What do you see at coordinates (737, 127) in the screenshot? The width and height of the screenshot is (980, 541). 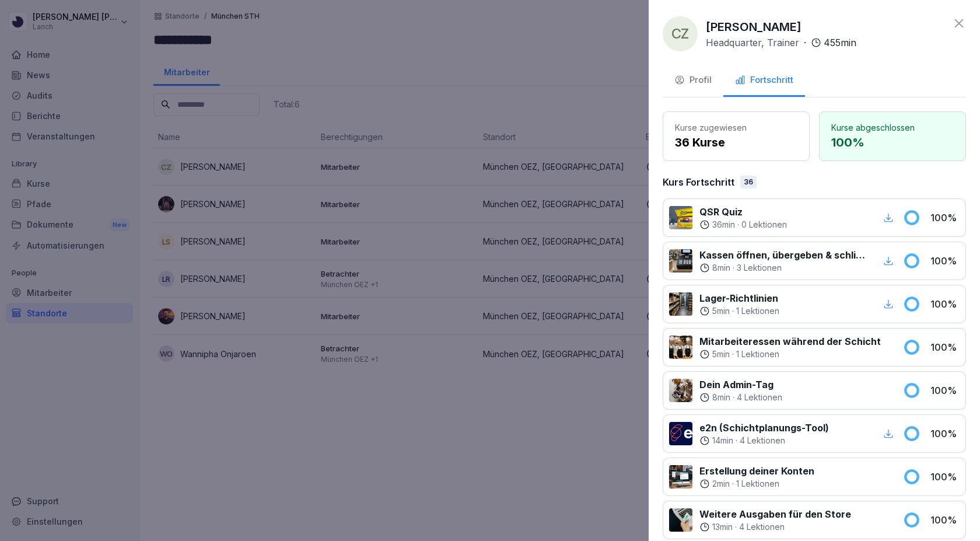 I see `p: Kurse zugewiesen` at bounding box center [737, 127].